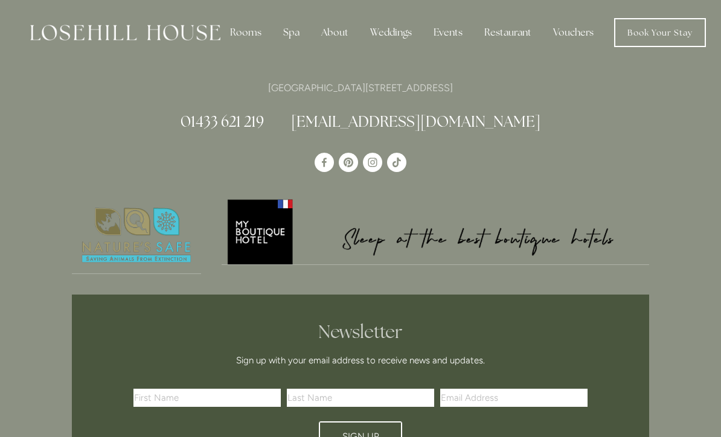 The width and height of the screenshot is (721, 437). What do you see at coordinates (436, 231) in the screenshot?
I see `a: My Boutique Hotel - Logo` at bounding box center [436, 231].